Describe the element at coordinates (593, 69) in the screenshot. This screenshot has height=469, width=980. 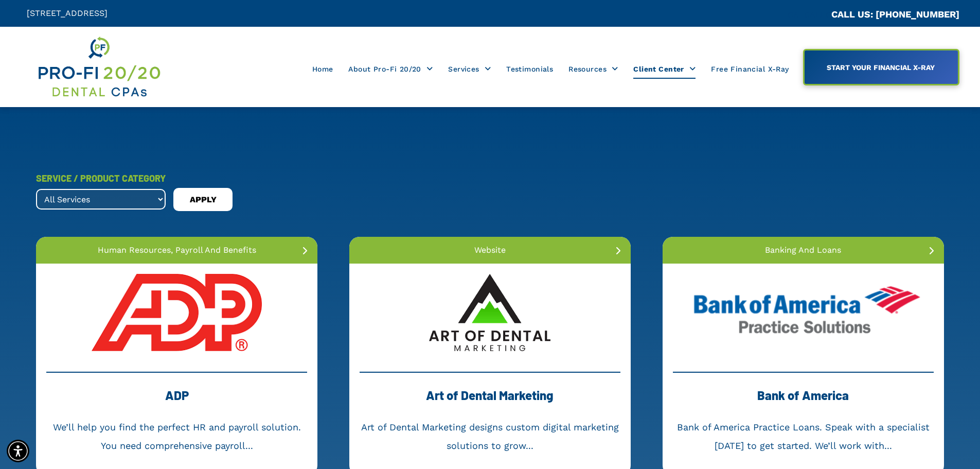
I see `a: Resources` at that location.